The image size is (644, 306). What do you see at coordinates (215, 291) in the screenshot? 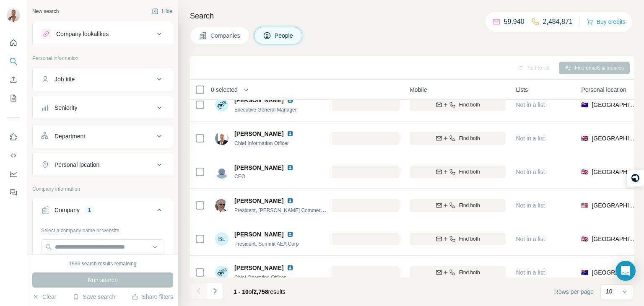
I see `button: Navigate to next page` at bounding box center [215, 291].